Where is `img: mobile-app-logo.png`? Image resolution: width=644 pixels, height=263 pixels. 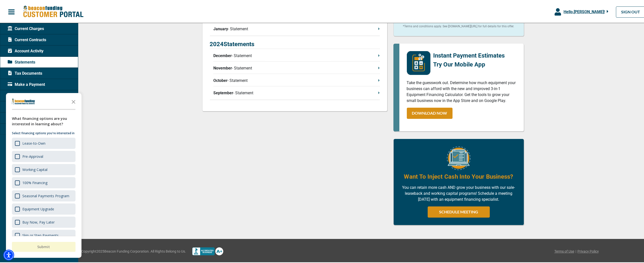 img: mobile-app-logo.png is located at coordinates (419, 62).